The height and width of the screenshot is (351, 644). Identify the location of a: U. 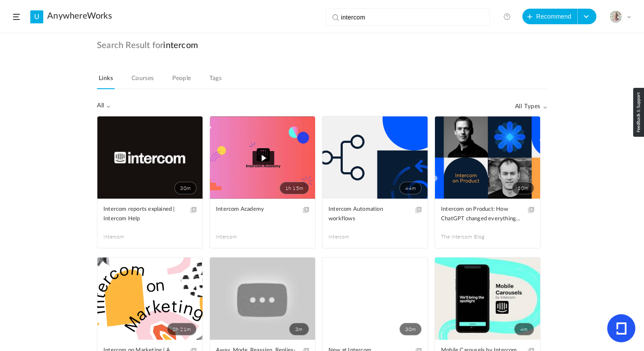
(37, 17).